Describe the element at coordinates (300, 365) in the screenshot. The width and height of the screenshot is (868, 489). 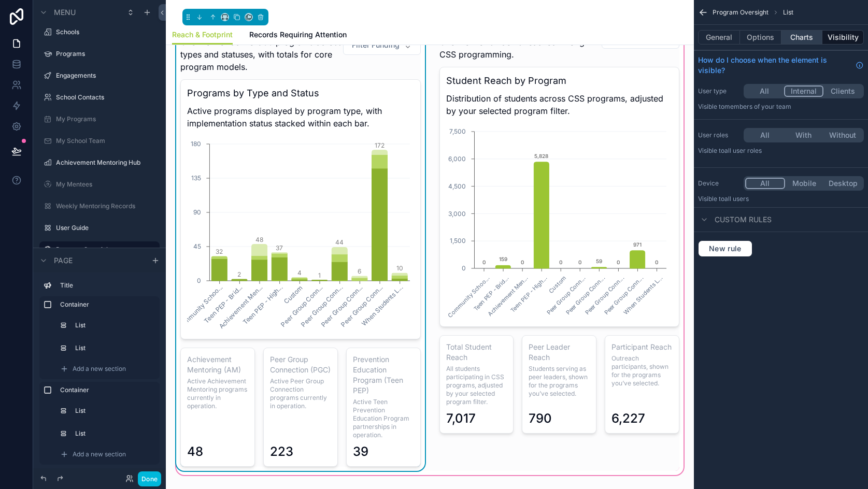
I see `h3: Peer Group Connection (PGC)` at that location.